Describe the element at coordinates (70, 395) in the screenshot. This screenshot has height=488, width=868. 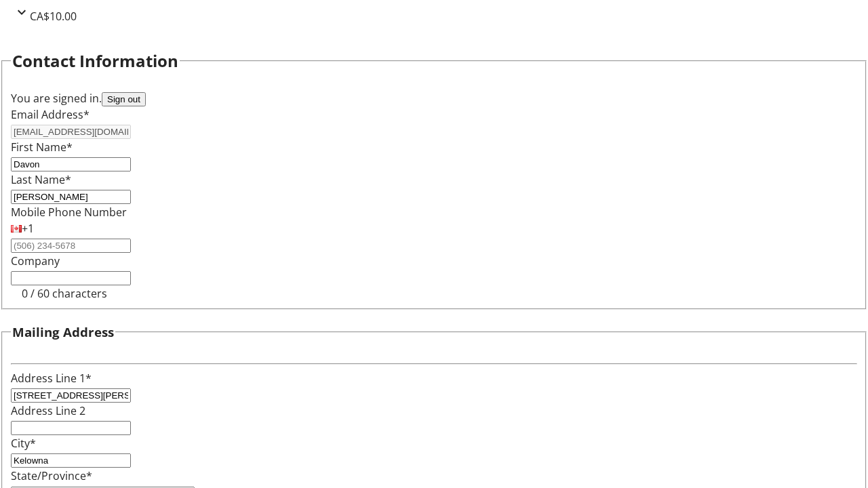
I see `input: Address` at that location.